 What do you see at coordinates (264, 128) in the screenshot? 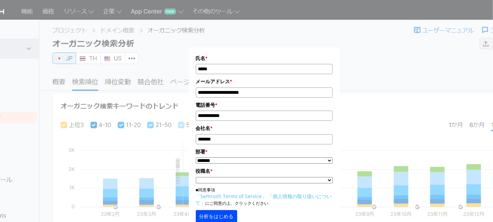
I see `label: 会社名` at bounding box center [264, 128].